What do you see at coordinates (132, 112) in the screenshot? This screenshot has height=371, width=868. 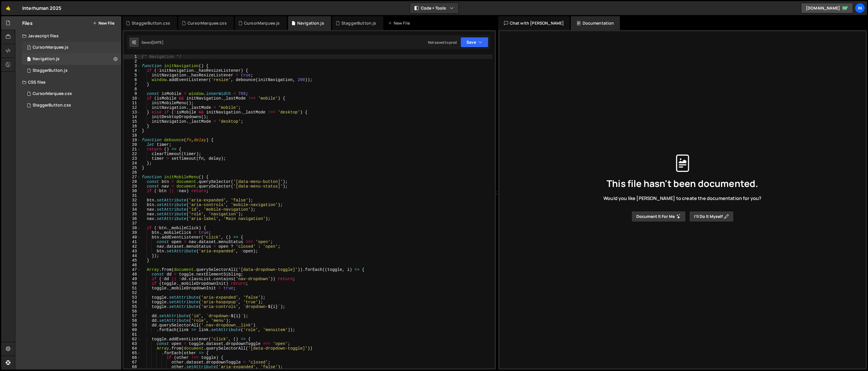 I see `div: 13` at bounding box center [132, 112].